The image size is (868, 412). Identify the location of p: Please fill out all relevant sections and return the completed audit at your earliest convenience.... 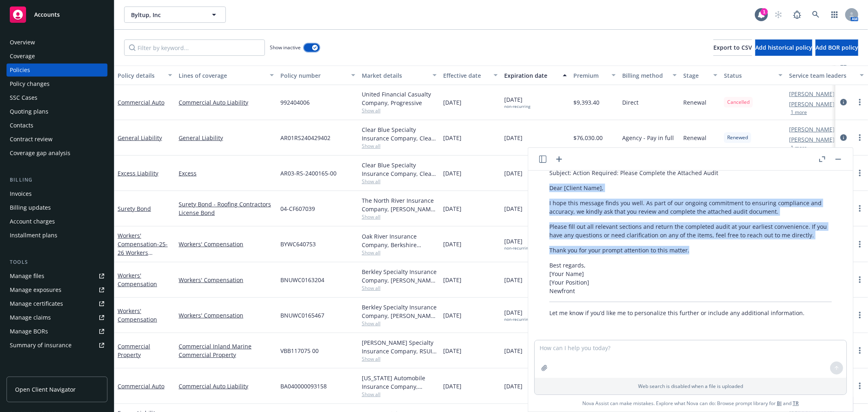
(690, 231).